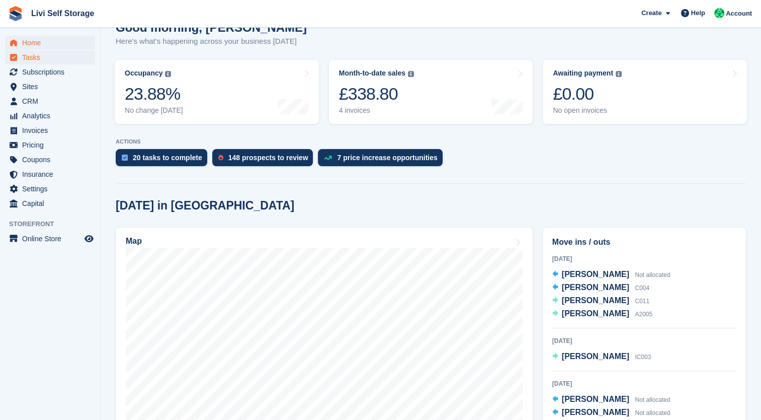  Describe the element at coordinates (587, 94) in the screenshot. I see `div: £0.00` at that location.